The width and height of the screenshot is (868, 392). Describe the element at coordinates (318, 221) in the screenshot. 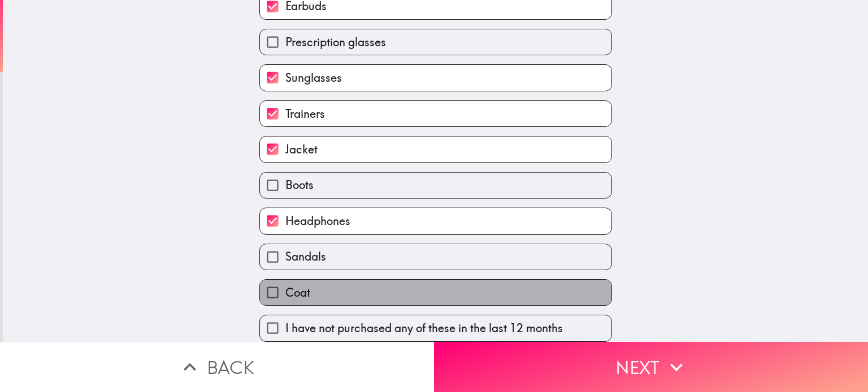

I see `span: Headphones` at that location.